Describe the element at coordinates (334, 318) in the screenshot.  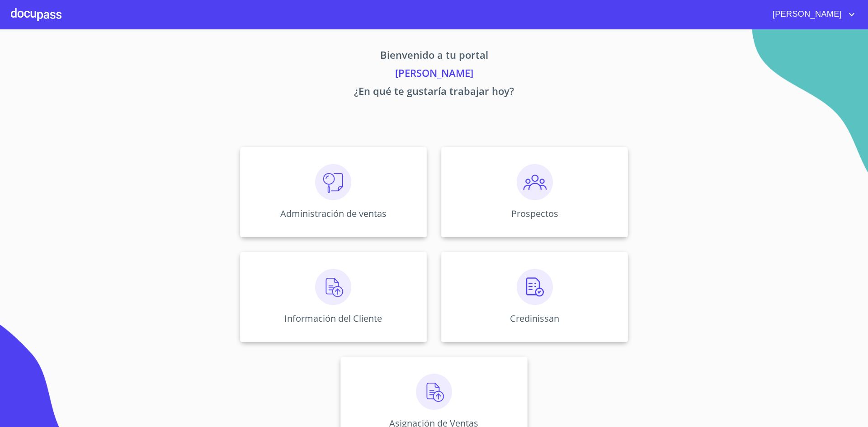
I see `p: Información del Cliente` at that location.